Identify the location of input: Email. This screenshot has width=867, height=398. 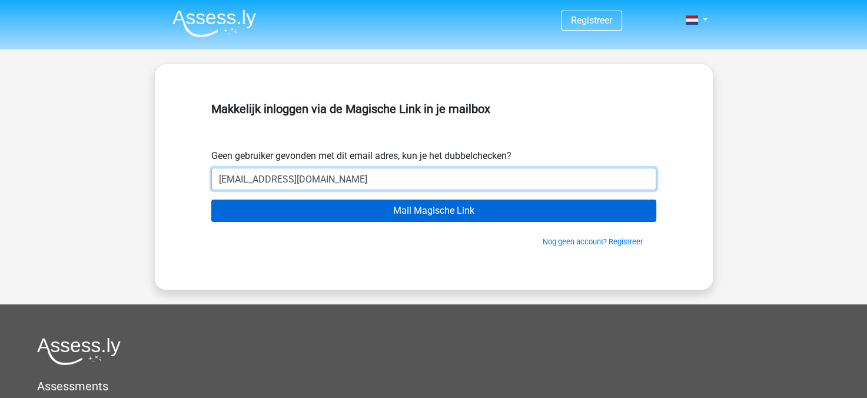
(434, 179).